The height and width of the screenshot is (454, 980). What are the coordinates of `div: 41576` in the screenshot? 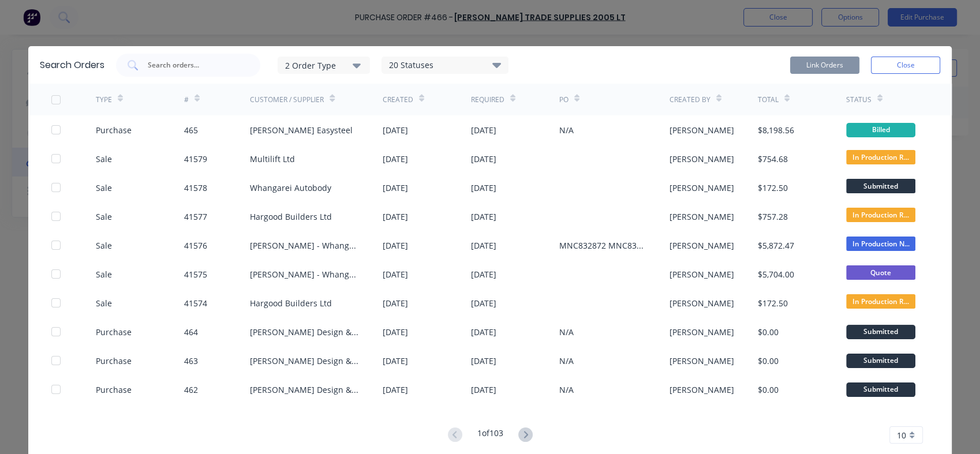 It's located at (196, 245).